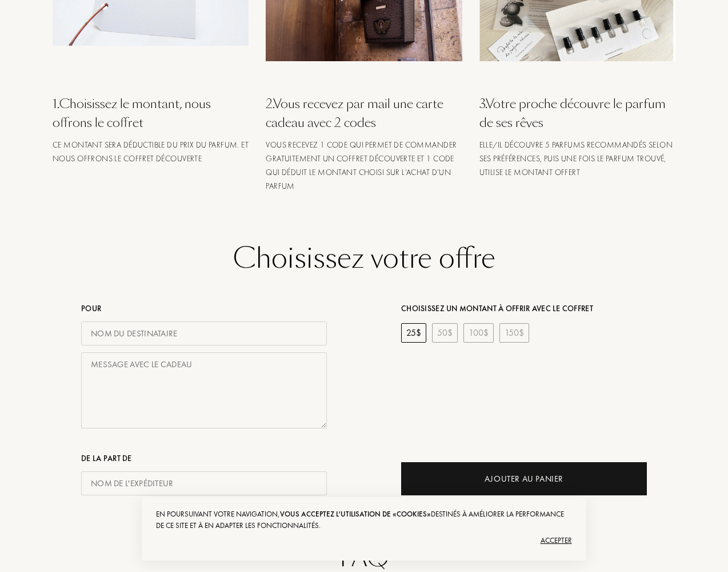 The height and width of the screenshot is (572, 728). Describe the element at coordinates (444, 333) in the screenshot. I see `div: 50 $` at that location.